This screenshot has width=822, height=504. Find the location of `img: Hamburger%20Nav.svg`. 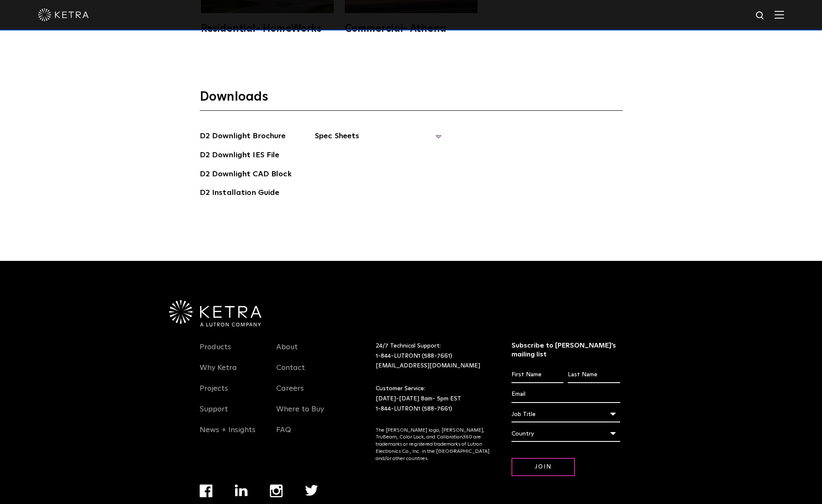

img: Hamburger%20Nav.svg is located at coordinates (779, 14).